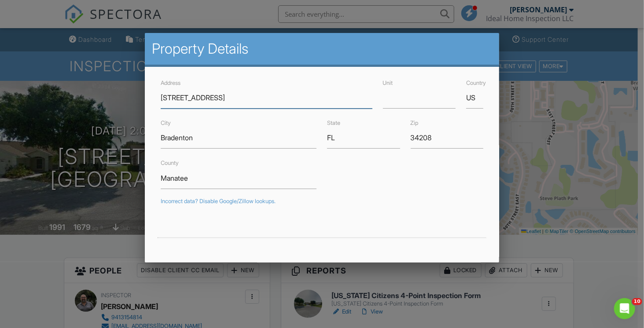  What do you see at coordinates (334, 123) in the screenshot?
I see `label: State` at bounding box center [334, 123].